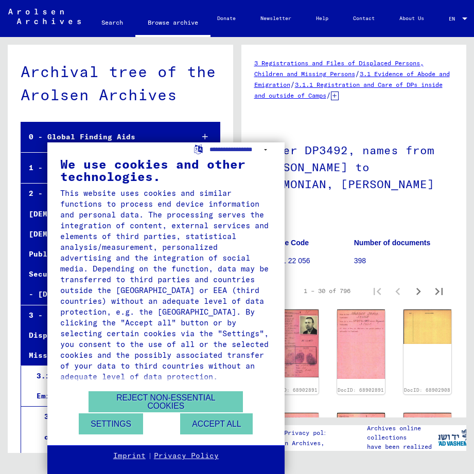 The height and width of the screenshot is (474, 474). I want to click on div: We use cookies and other technologies., so click(166, 170).